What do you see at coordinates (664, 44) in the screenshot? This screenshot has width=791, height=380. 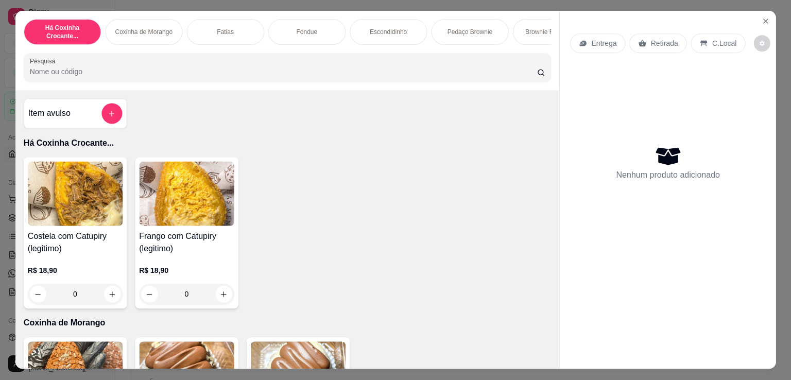 I see `p: Retirada` at bounding box center [664, 44].